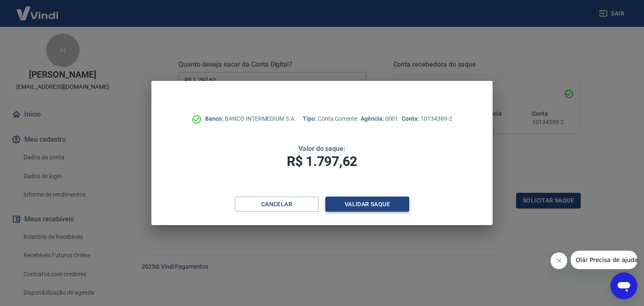 The image size is (644, 306). I want to click on span: Conta:, so click(411, 118).